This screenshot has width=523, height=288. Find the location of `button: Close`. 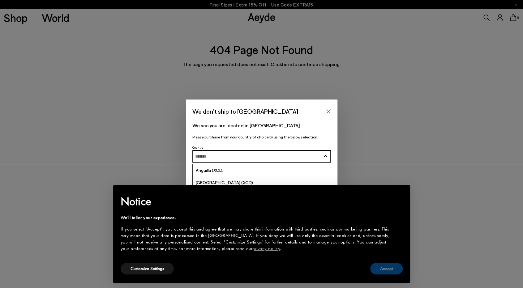

button: Close is located at coordinates (329, 111).